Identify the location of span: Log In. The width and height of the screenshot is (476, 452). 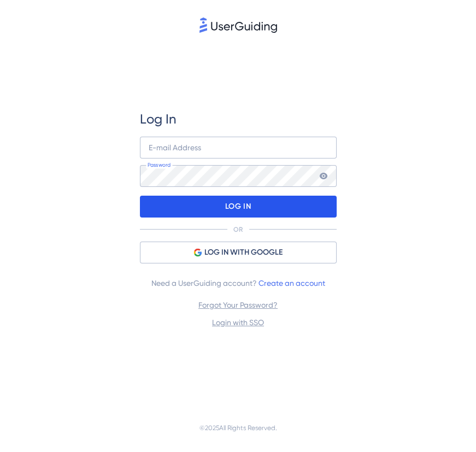
(158, 119).